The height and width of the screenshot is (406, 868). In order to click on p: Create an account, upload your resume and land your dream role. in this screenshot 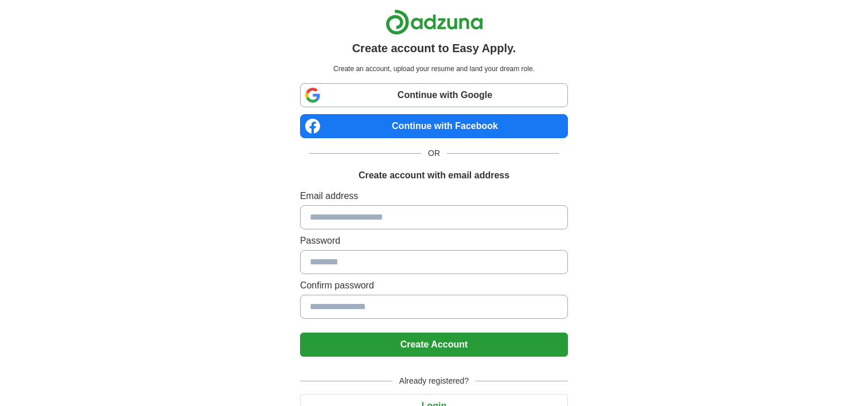, I will do `click(434, 69)`.